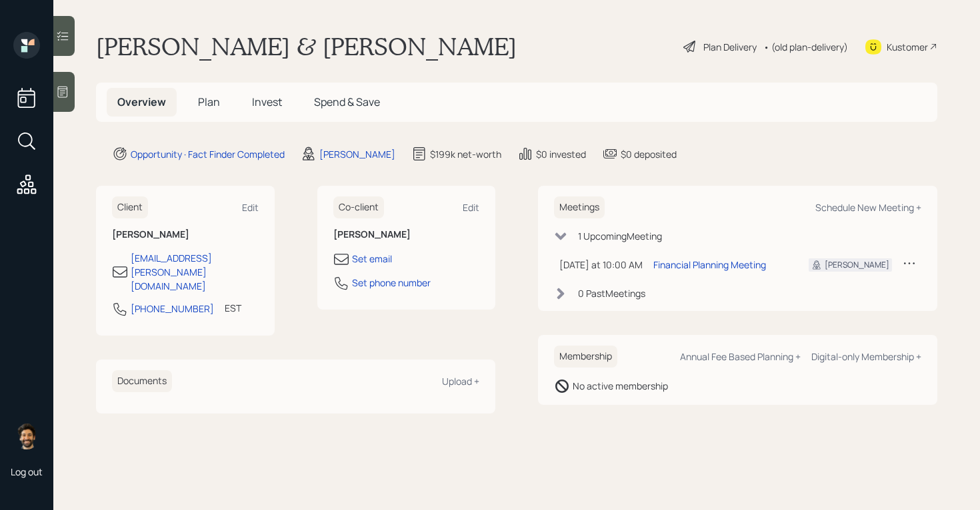 The image size is (980, 510). Describe the element at coordinates (141, 102) in the screenshot. I see `span: Overview` at that location.